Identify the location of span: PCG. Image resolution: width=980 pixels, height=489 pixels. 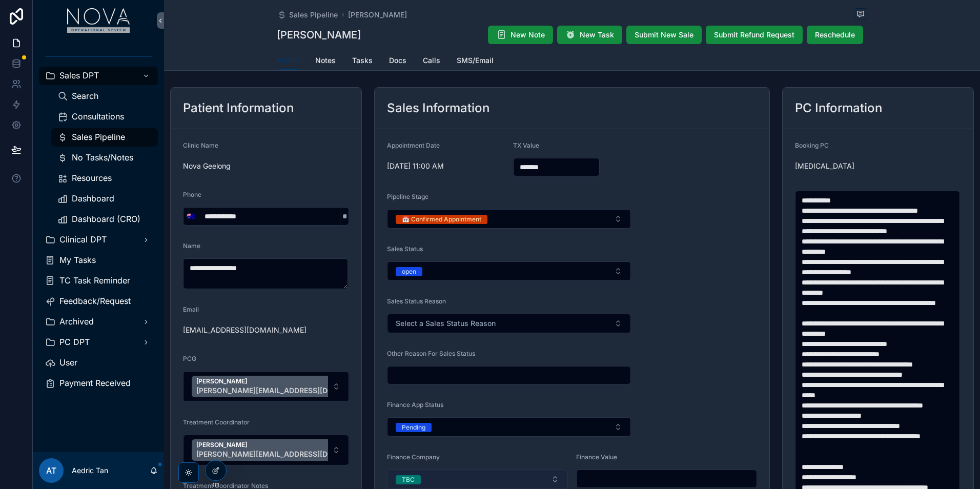
(189, 359).